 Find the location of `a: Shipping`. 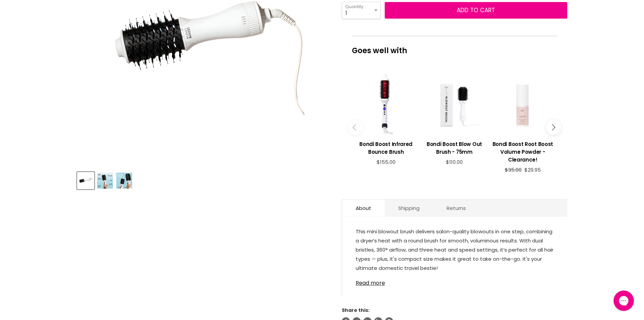

a: Shipping is located at coordinates (409, 208).